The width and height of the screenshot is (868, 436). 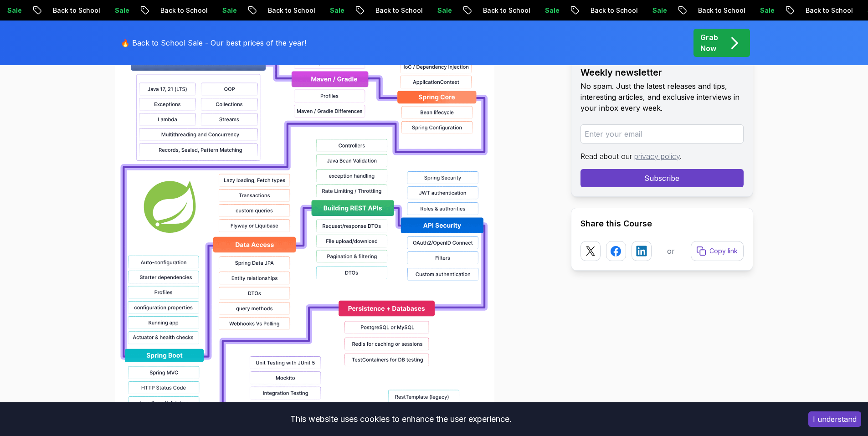 What do you see at coordinates (835, 419) in the screenshot?
I see `button: Accept cookies` at bounding box center [835, 419].